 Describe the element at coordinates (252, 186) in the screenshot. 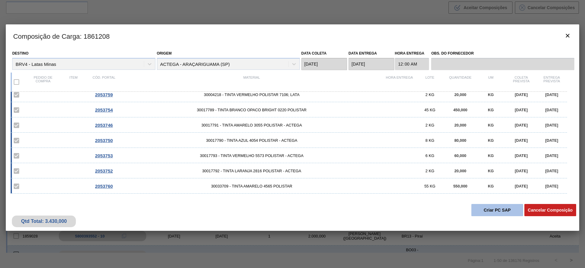

I see `span: 30033709 - TINTA AMARELO 4565 POLISTAR` at that location.